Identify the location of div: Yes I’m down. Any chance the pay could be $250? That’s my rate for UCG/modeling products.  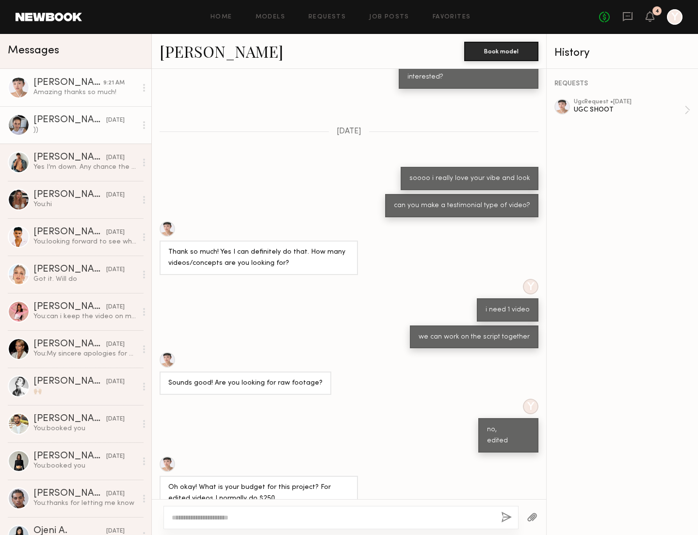
(85, 167).